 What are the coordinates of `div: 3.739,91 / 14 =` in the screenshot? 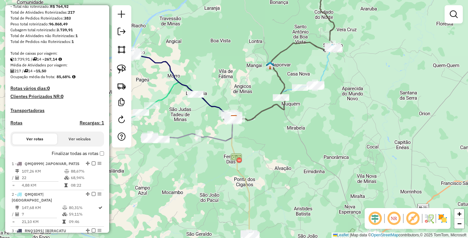 It's located at (57, 59).